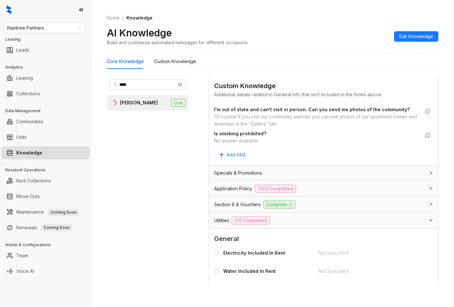  What do you see at coordinates (232, 155) in the screenshot?
I see `button: Add FAQ` at bounding box center [232, 155].